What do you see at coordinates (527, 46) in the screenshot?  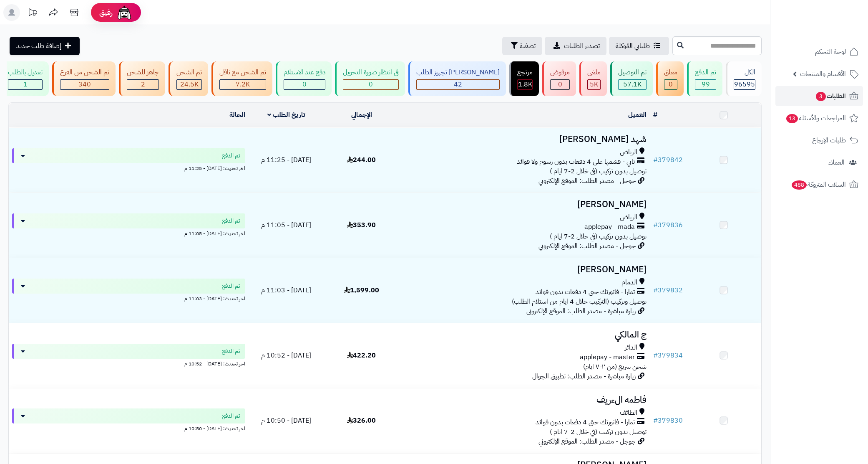 I see `span: تصفية` at bounding box center [527, 46].